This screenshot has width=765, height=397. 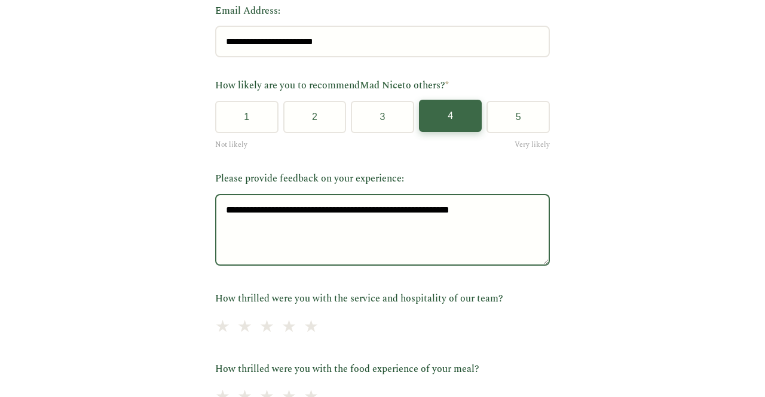 What do you see at coordinates (382, 117) in the screenshot?
I see `button: 3` at bounding box center [382, 117].